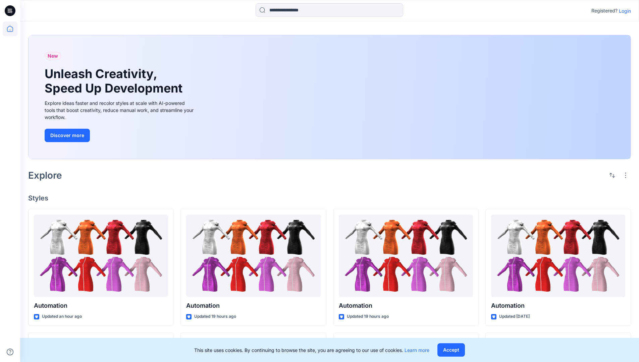 This screenshot has width=639, height=362. I want to click on button: Accept, so click(451, 350).